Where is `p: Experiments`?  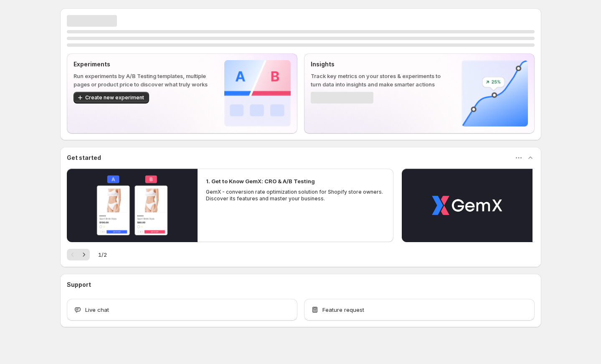
p: Experiments is located at coordinates (142, 64).